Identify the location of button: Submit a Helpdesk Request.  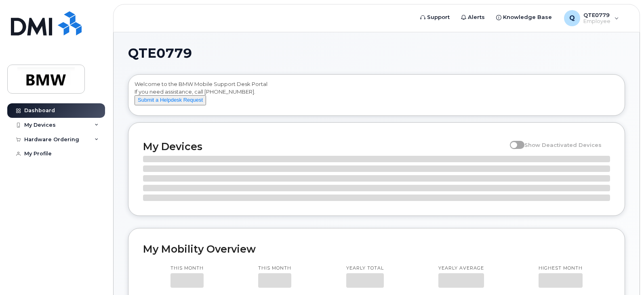
(170, 100).